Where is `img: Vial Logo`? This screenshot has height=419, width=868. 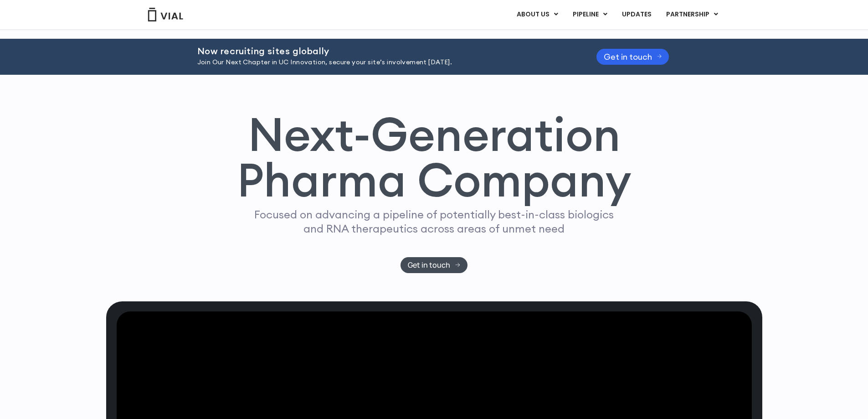 img: Vial Logo is located at coordinates (165, 15).